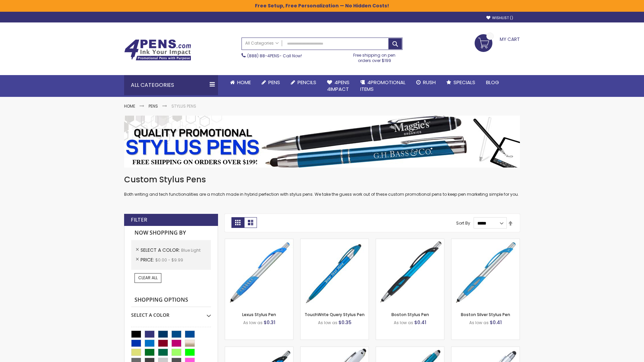  Describe the element at coordinates (171, 233) in the screenshot. I see `strong: Now Shopping by` at that location.